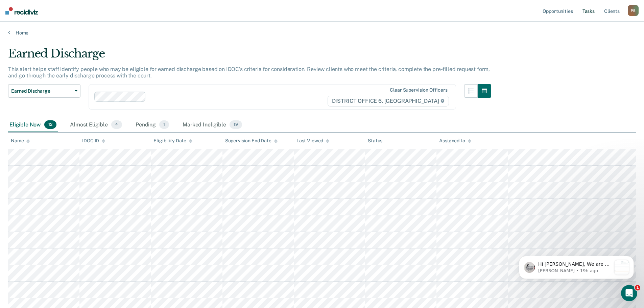 Image resolution: width=644 pixels, height=308 pixels. What do you see at coordinates (634, 10) in the screenshot?
I see `button: PB` at bounding box center [634, 10].